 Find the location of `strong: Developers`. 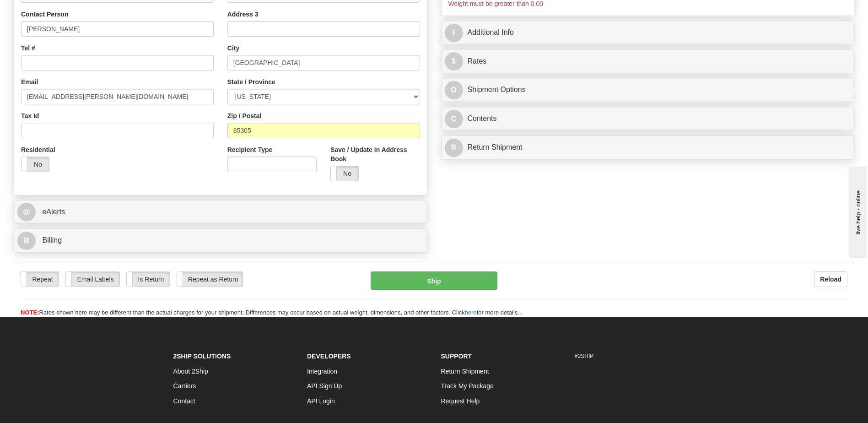

strong: Developers is located at coordinates (329, 356).